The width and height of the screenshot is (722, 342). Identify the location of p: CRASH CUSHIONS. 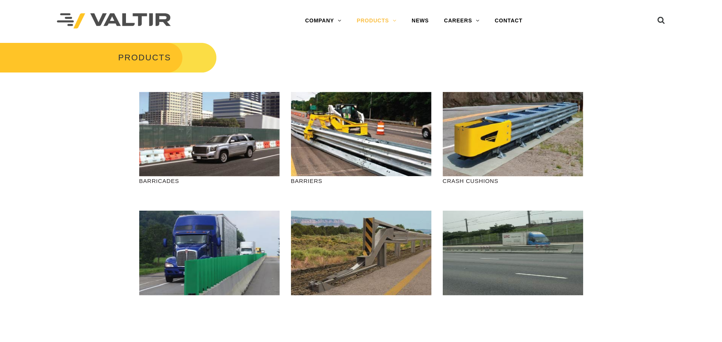
(513, 181).